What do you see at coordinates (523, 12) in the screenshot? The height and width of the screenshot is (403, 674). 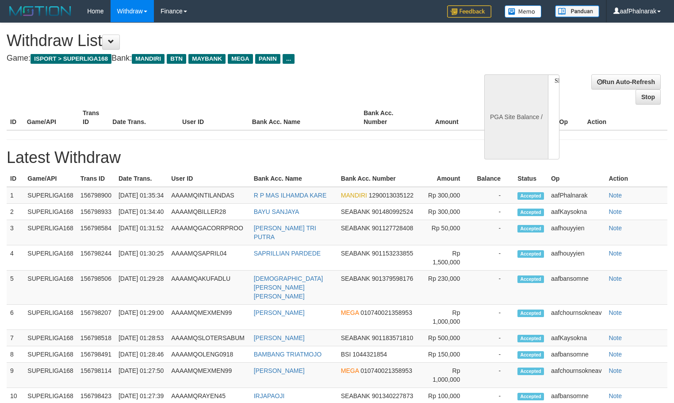 I see `img: Button%20Memo.svg` at bounding box center [523, 12].